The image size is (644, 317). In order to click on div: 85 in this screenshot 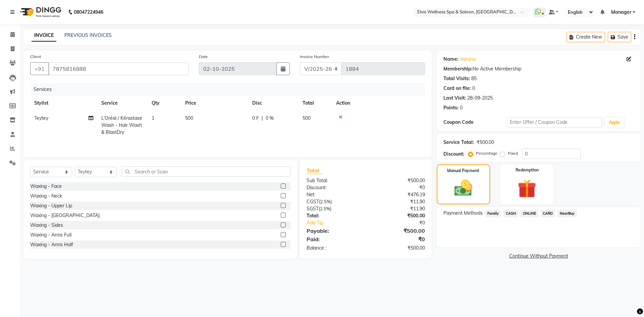, I will do `click(474, 78)`.